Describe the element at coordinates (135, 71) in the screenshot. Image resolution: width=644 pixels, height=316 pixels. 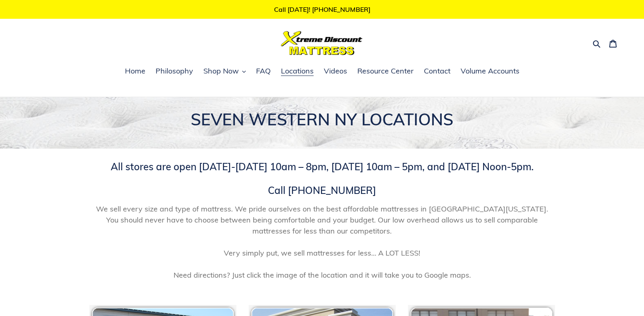
I see `a: Home` at that location.